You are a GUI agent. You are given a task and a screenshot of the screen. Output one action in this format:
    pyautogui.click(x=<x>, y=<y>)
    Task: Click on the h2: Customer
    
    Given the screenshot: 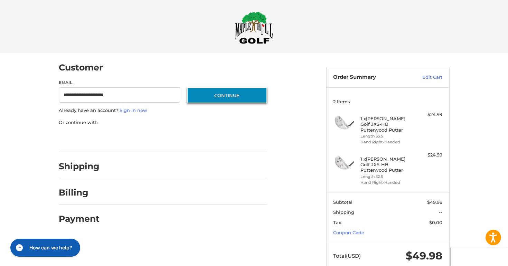 What is the action you would take?
    pyautogui.click(x=81, y=67)
    